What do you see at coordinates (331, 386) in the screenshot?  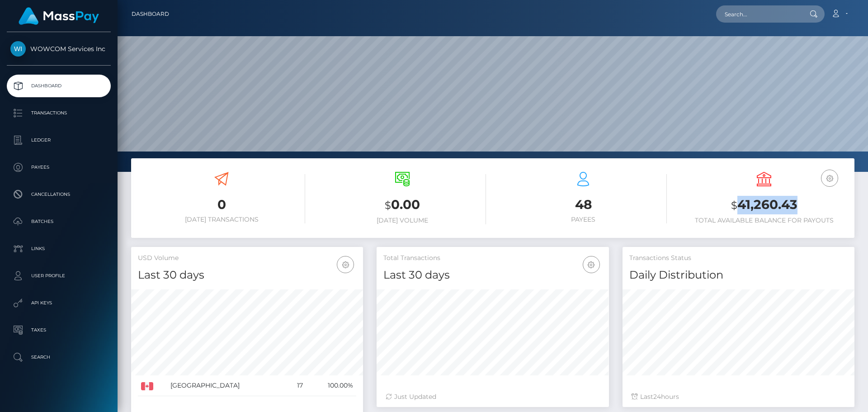 I see `td: 100.00%` at bounding box center [331, 386].